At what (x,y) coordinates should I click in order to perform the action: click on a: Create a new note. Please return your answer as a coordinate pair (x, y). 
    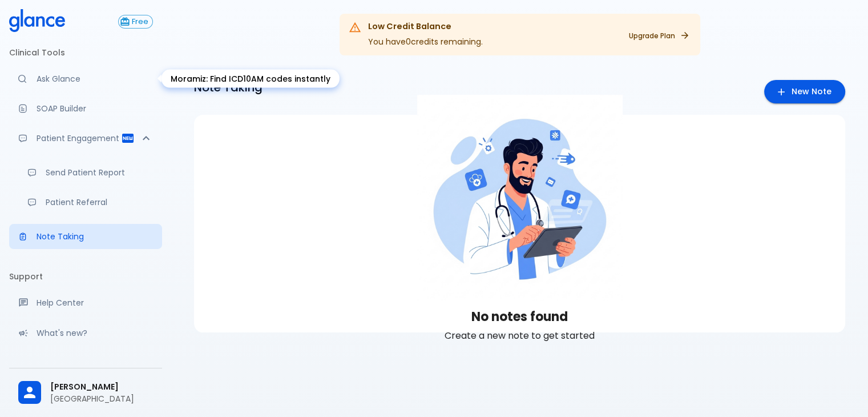
    Looking at the image, I should click on (805, 92).